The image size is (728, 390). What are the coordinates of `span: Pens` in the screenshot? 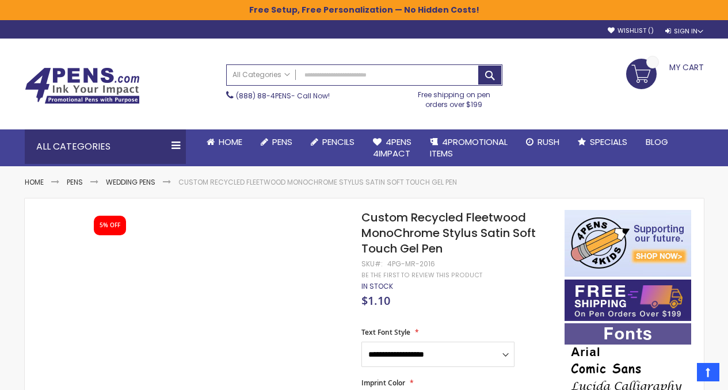 It's located at (282, 142).